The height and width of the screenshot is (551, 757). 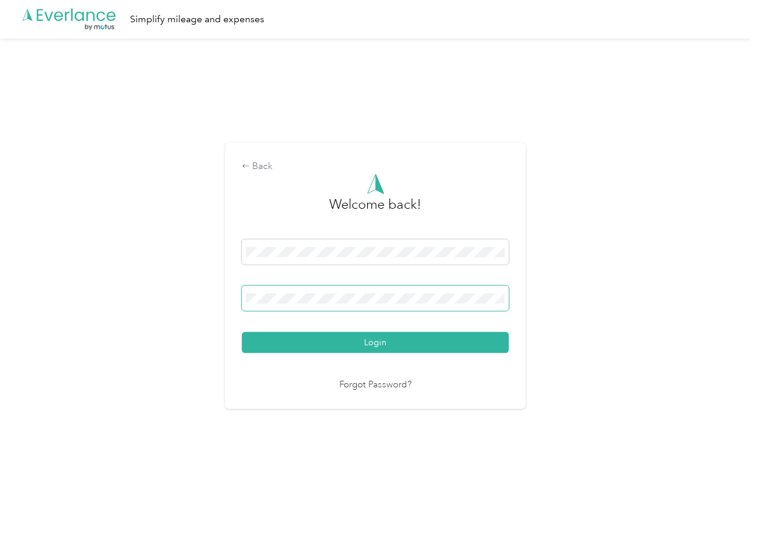 I want to click on div: Simplify mileage and expenses, so click(x=197, y=19).